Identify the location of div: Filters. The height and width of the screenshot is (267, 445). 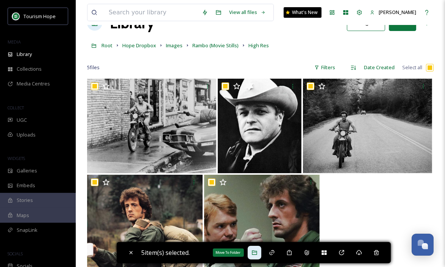
(325, 67).